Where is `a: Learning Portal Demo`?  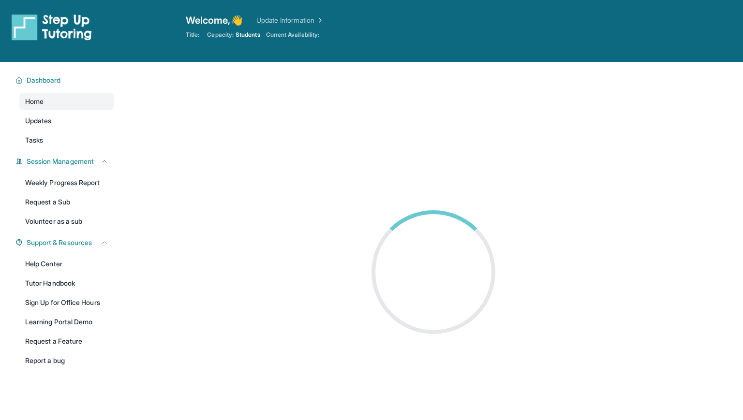
a: Learning Portal Demo is located at coordinates (67, 322).